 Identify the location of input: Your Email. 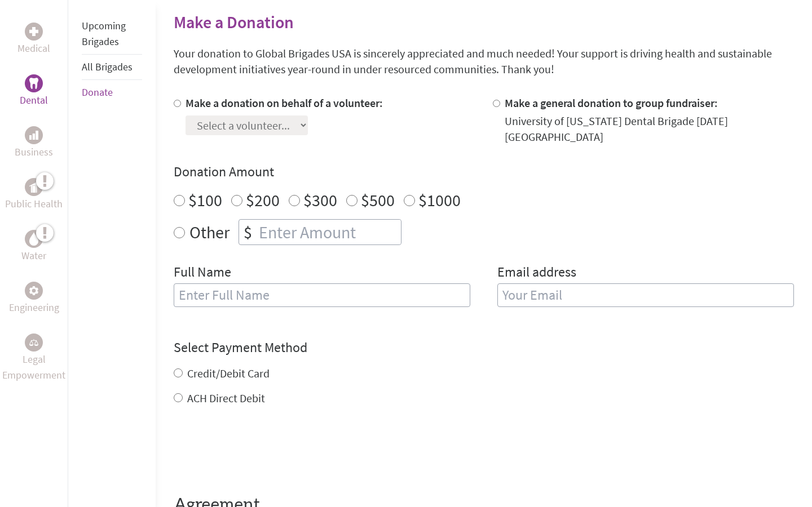
(646, 296).